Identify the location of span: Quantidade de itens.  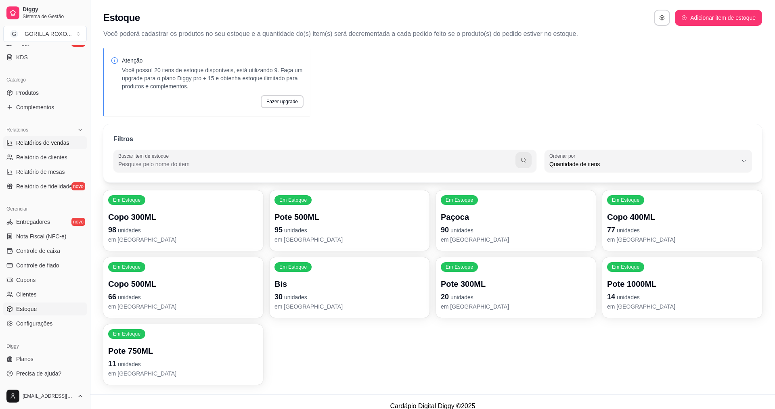
(643, 164).